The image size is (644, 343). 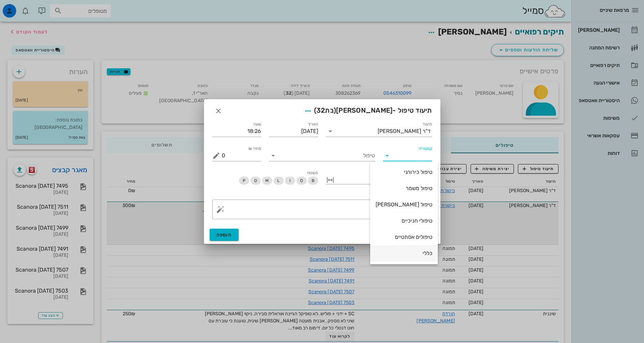 What do you see at coordinates (367, 111) in the screenshot?
I see `span: תיעוד טיפול -` at bounding box center [367, 111].